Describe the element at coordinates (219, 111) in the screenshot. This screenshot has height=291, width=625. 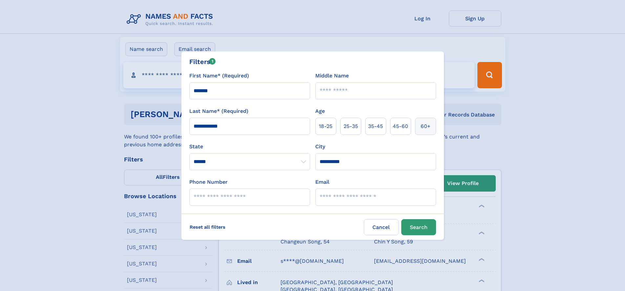
I see `label: Last Name* (Required)` at that location.